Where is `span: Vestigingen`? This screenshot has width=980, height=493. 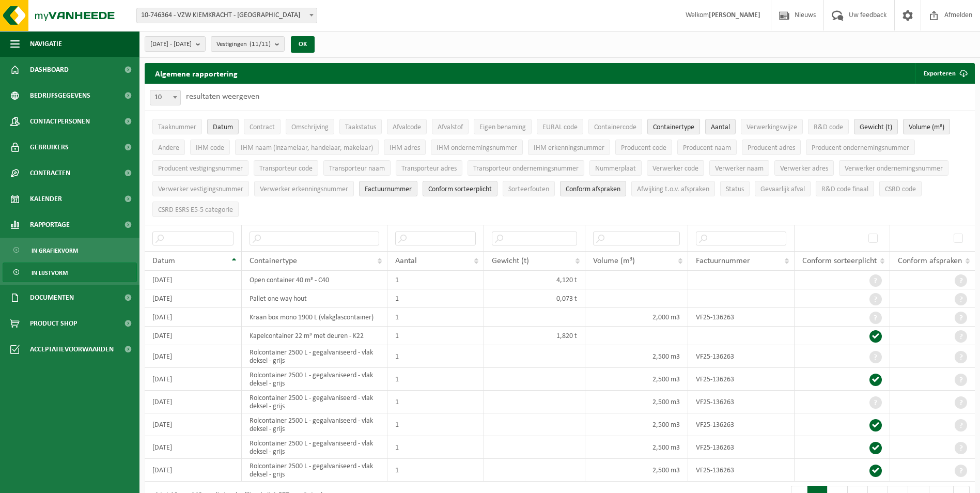 span: Vestigingen is located at coordinates (244, 44).